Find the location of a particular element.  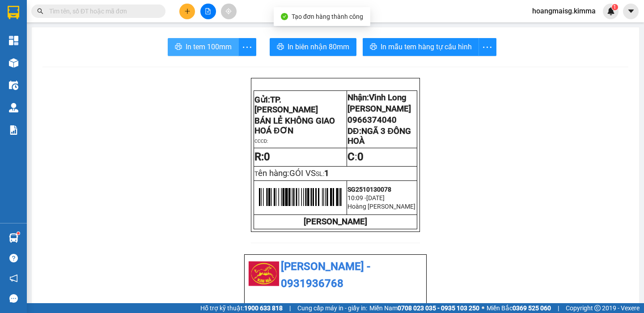

strong: R: is located at coordinates (262, 156).